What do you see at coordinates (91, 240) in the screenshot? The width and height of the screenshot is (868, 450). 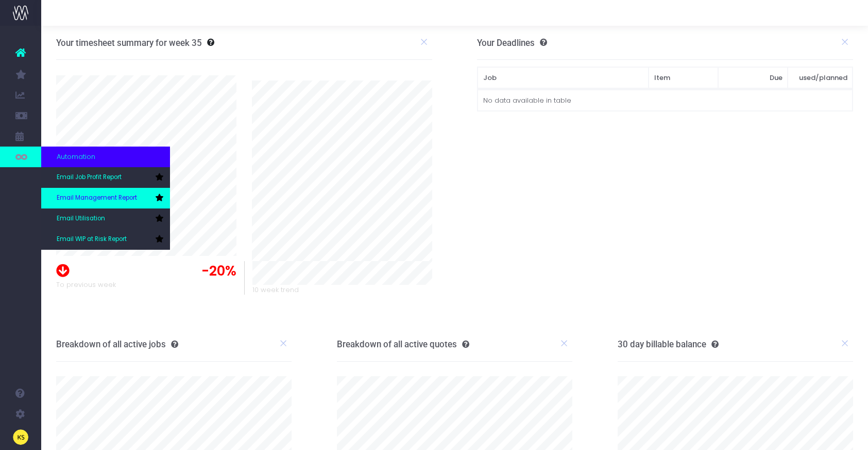 I see `span: Email WIP at Risk Report` at bounding box center [91, 240].